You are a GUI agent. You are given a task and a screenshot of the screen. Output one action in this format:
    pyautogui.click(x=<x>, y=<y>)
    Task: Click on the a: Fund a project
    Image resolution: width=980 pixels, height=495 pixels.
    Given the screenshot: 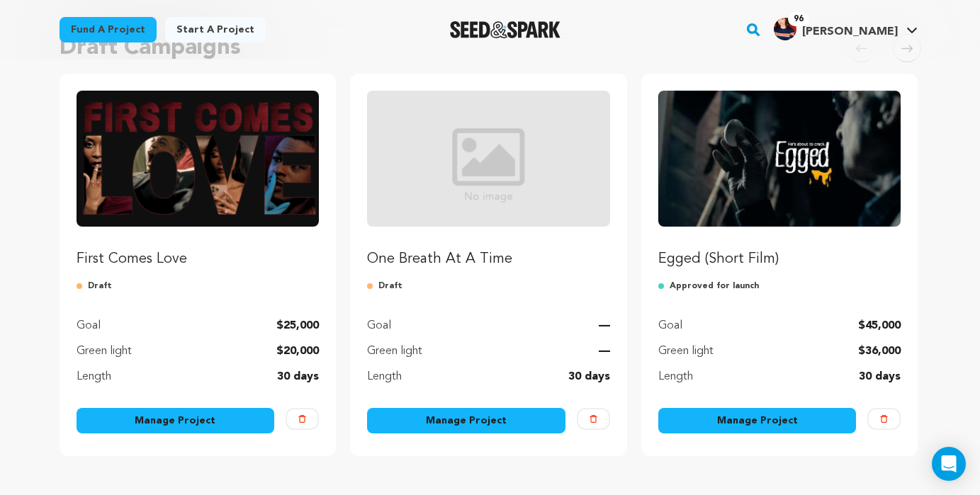 What is the action you would take?
    pyautogui.click(x=107, y=30)
    